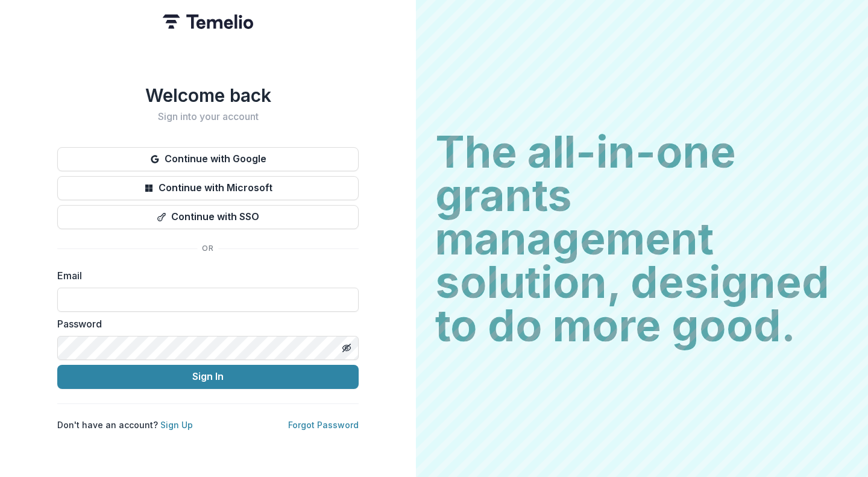  Describe the element at coordinates (204, 276) in the screenshot. I see `label: Email` at that location.